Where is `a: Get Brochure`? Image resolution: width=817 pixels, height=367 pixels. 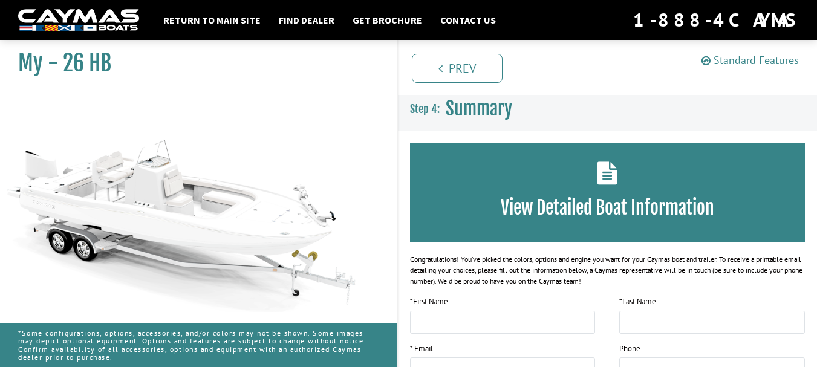 a: Get Brochure is located at coordinates (387, 20).